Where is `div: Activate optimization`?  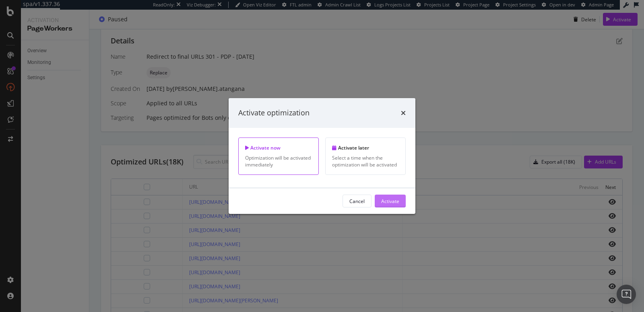
div: Activate optimization is located at coordinates (273, 113).